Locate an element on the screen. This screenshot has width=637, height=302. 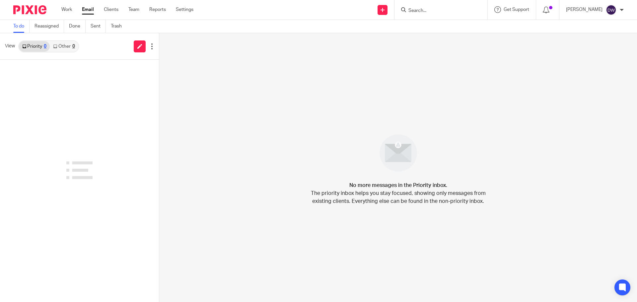
p: The priority inbox helps you stay focused, showing only messages from existing clients. Everythin... is located at coordinates (398, 197).